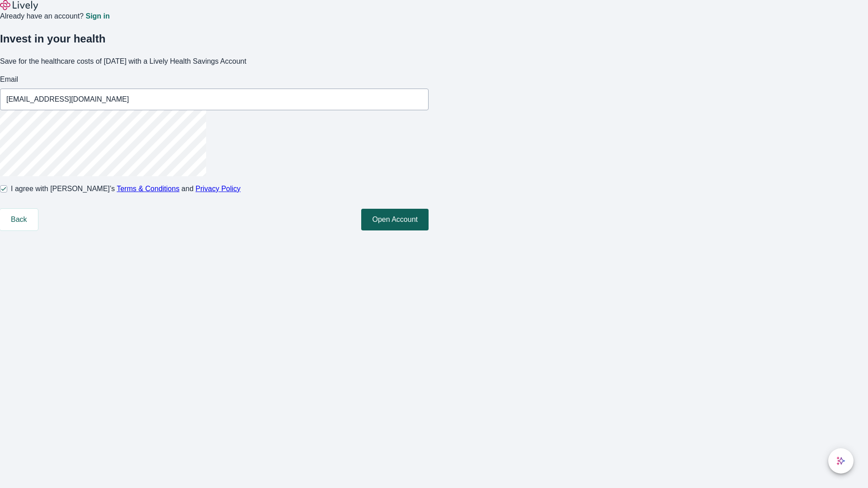 The height and width of the screenshot is (488, 868). I want to click on div: Sign in, so click(97, 16).